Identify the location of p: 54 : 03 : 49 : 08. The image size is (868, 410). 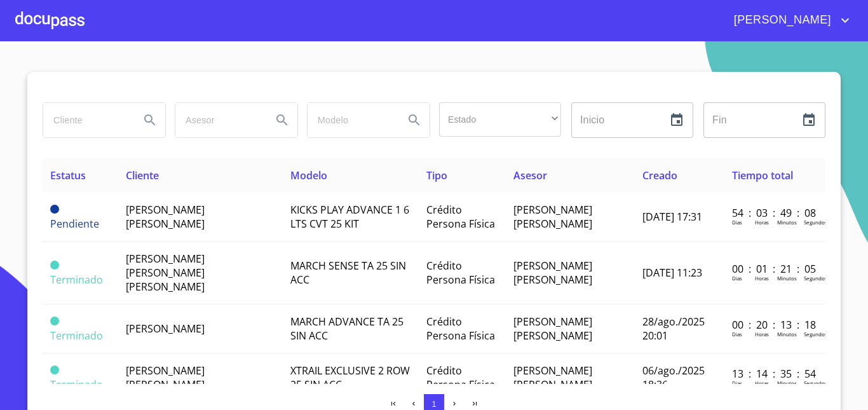
(774, 213).